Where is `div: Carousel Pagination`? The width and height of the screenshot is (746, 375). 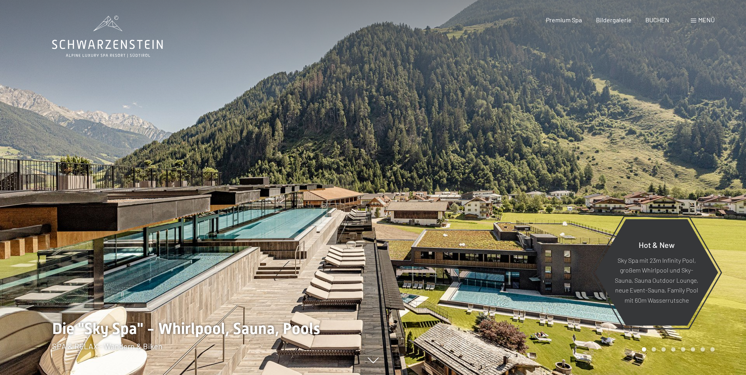
div: Carousel Pagination is located at coordinates (676, 350).